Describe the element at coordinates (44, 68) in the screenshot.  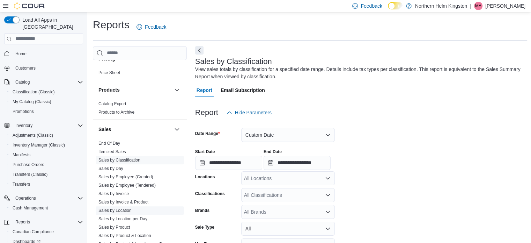
I see `button: Customers` at that location.